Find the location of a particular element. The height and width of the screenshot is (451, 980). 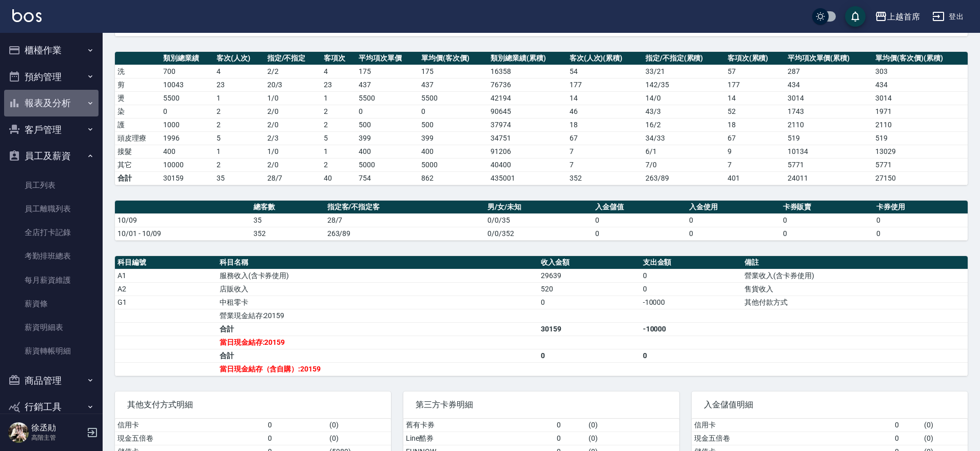

span: 入金儲值明細 is located at coordinates (830, 405).